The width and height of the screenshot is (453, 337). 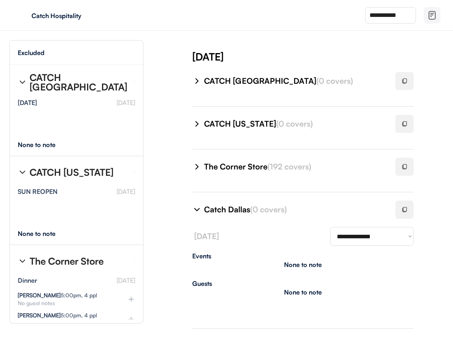 I want to click on img: file-02.svg, so click(x=432, y=15).